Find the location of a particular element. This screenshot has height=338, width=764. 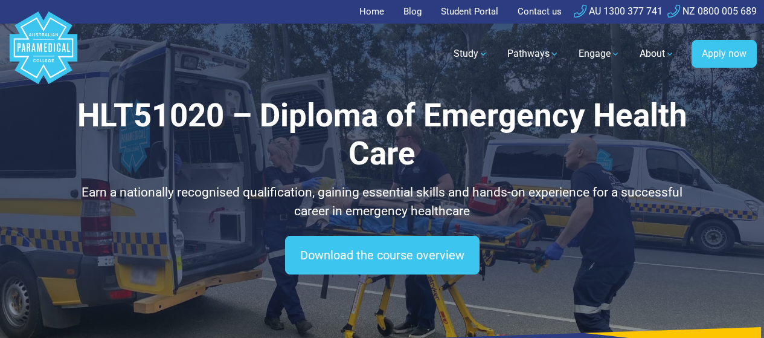

a: Australian Paramedical College is located at coordinates (43, 54).